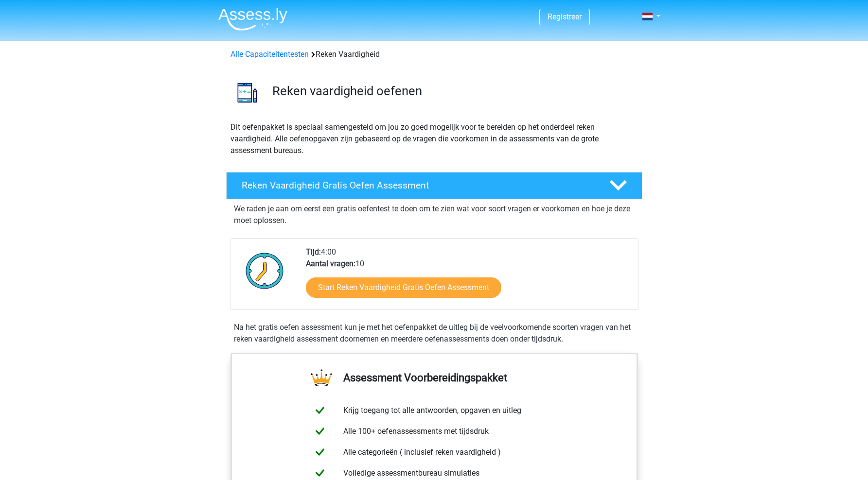 The width and height of the screenshot is (868, 480). I want to click on a: Alle Capaciteitentesten, so click(269, 54).